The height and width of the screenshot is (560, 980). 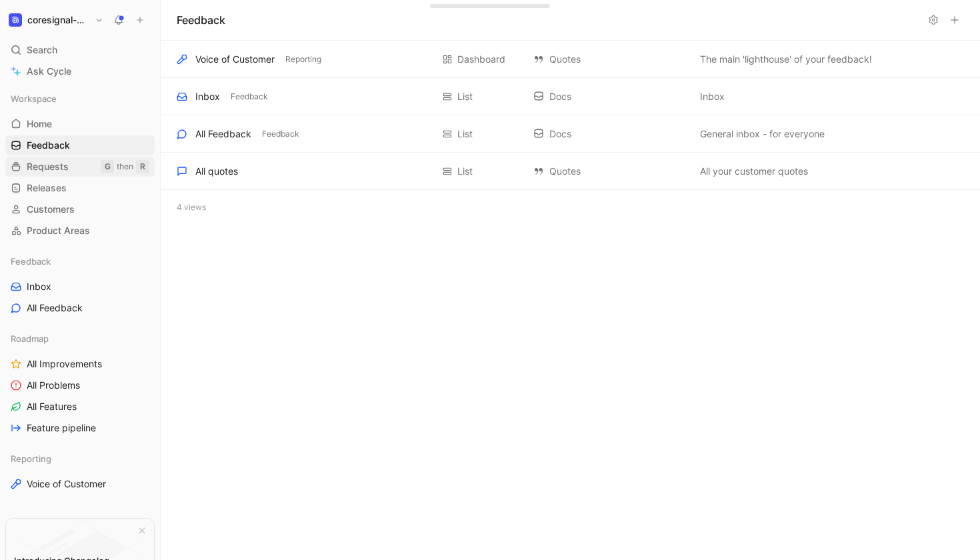 I want to click on div: Search, so click(x=80, y=50).